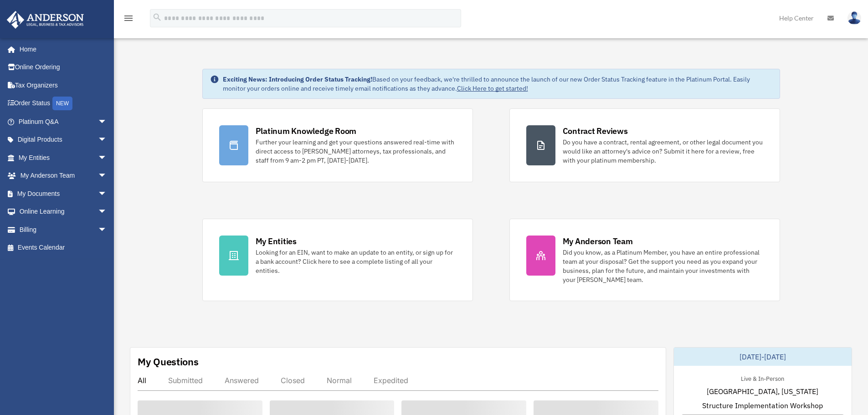 Image resolution: width=868 pixels, height=415 pixels. What do you see at coordinates (242, 380) in the screenshot?
I see `div: Answered` at bounding box center [242, 380].